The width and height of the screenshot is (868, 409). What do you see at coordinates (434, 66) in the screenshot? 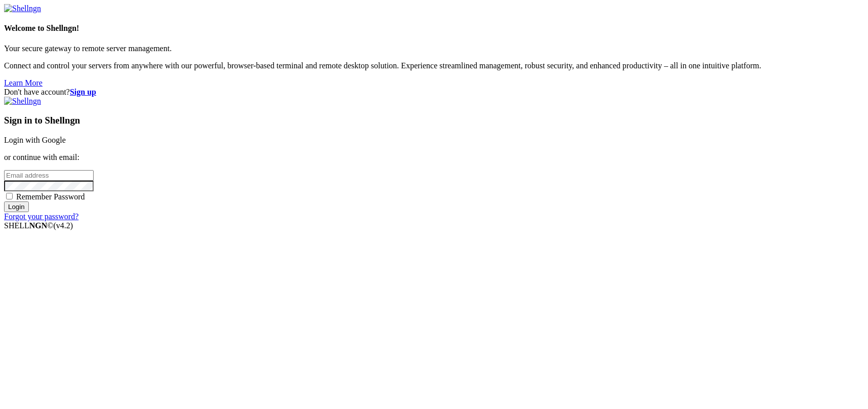
I see `p: Connect and control your servers from anywhere with our powerful, browser-based terminal and remo...` at bounding box center [434, 66].